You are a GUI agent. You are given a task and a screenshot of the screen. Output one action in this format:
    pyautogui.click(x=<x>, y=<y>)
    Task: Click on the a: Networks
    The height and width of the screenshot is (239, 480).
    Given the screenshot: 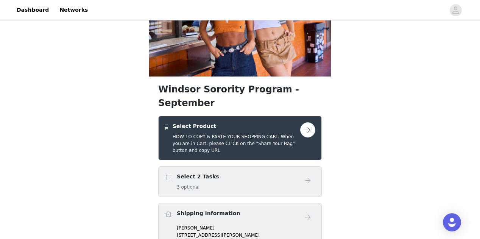 What is the action you would take?
    pyautogui.click(x=73, y=10)
    